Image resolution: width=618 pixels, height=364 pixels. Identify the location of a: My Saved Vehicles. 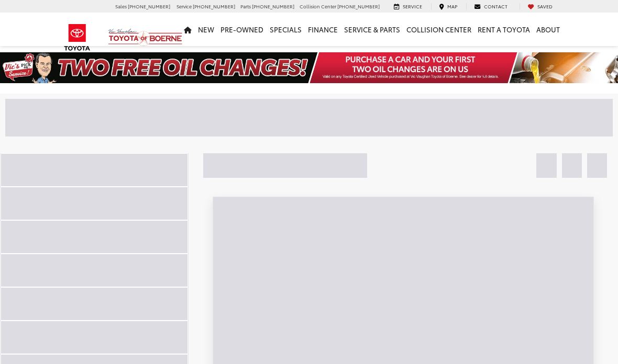
(540, 6).